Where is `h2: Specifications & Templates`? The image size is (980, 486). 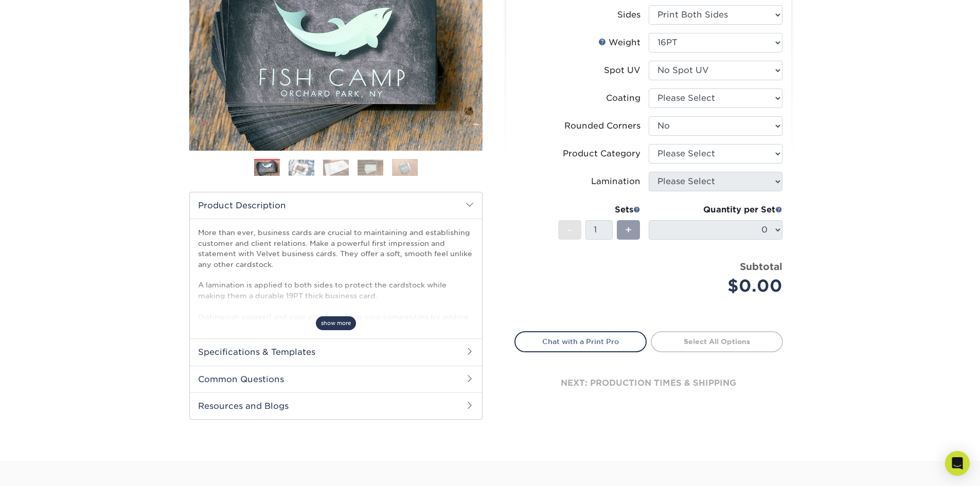
h2: Specifications & Templates is located at coordinates (336, 352).